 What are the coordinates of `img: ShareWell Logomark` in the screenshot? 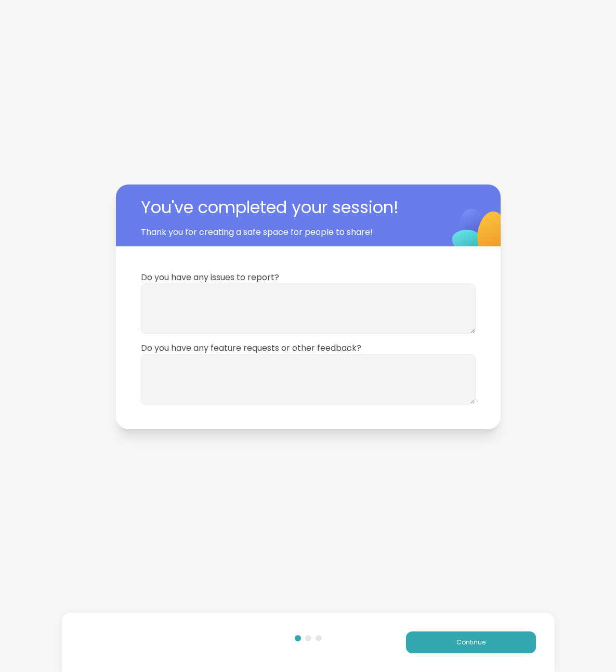 It's located at (479, 233).